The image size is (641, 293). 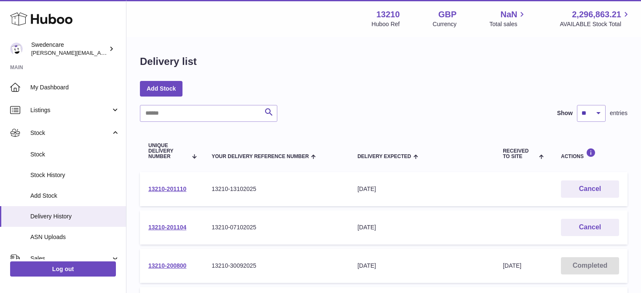 What do you see at coordinates (520, 154) in the screenshot?
I see `span: Received to Site` at bounding box center [520, 154].